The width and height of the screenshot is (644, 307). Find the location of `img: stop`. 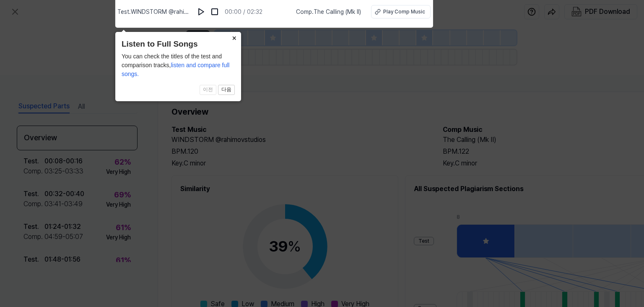

img: stop is located at coordinates (215, 12).